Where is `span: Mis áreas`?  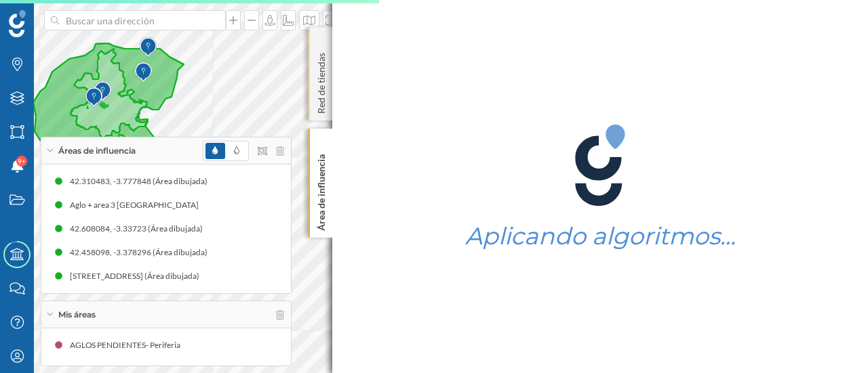 span: Mis áreas is located at coordinates (77, 315).